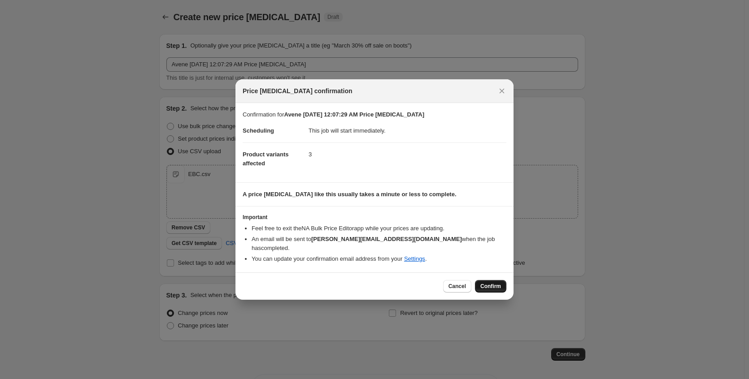 The height and width of the screenshot is (379, 749). What do you see at coordinates (374, 217) in the screenshot?
I see `h3: Important` at bounding box center [374, 217].